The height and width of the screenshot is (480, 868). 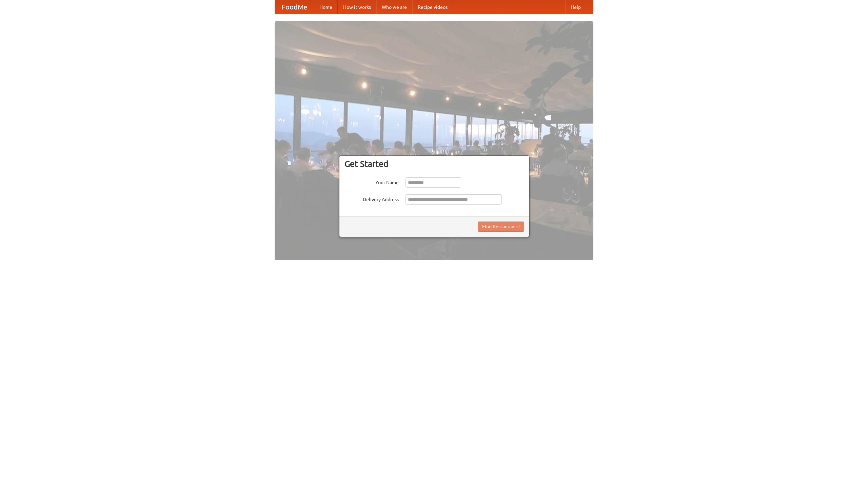 I want to click on a: Home, so click(x=326, y=7).